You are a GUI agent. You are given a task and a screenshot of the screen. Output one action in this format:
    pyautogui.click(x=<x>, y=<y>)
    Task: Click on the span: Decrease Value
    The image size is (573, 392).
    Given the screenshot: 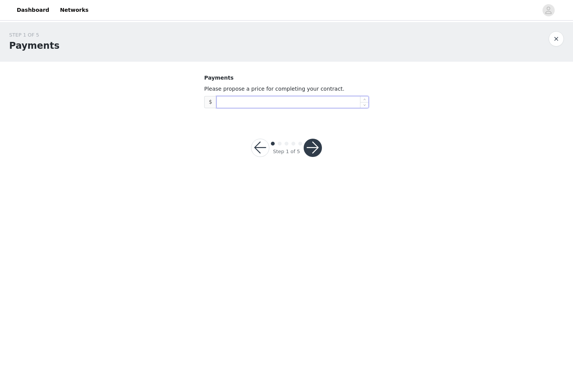 What is the action you would take?
    pyautogui.click(x=364, y=104)
    